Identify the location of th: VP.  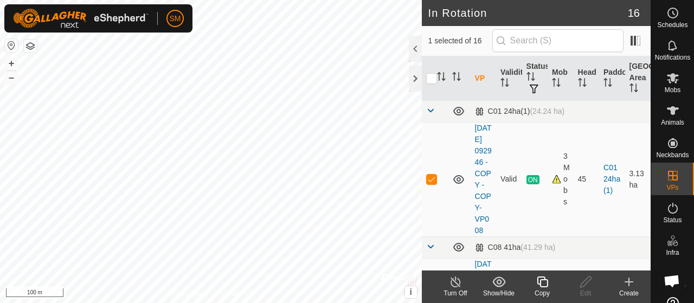
(483, 79).